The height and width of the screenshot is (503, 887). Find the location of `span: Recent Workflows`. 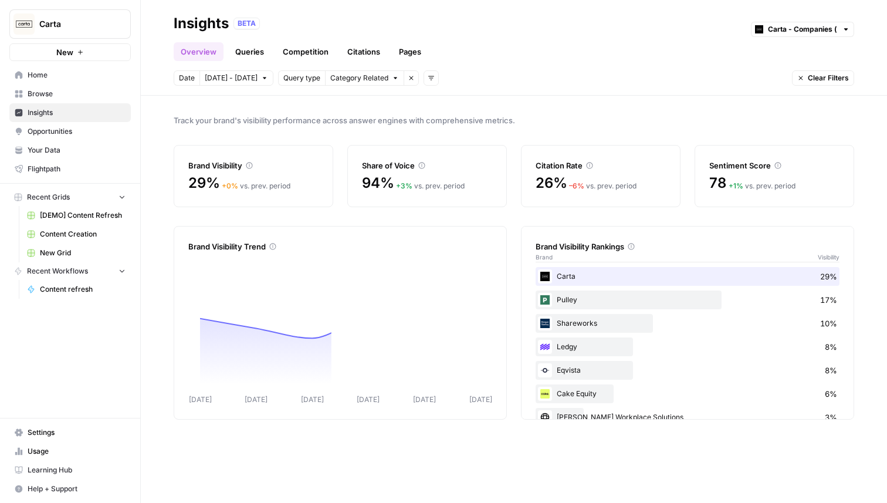

span: Recent Workflows is located at coordinates (58, 271).